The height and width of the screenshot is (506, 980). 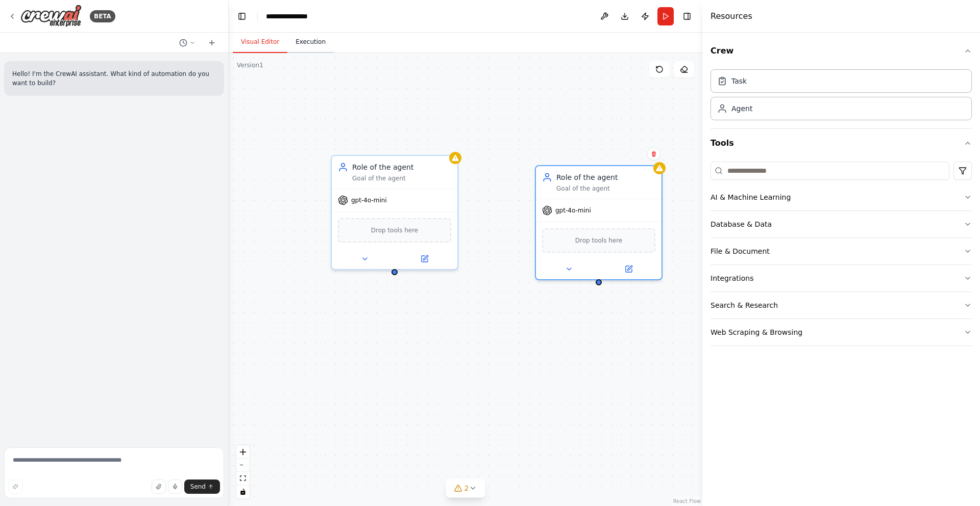 I want to click on button: fit view, so click(x=243, y=479).